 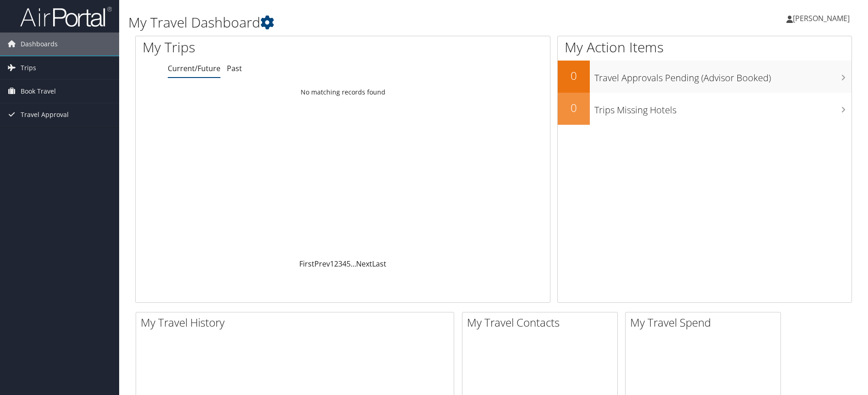 I want to click on span: Trips, so click(x=28, y=68).